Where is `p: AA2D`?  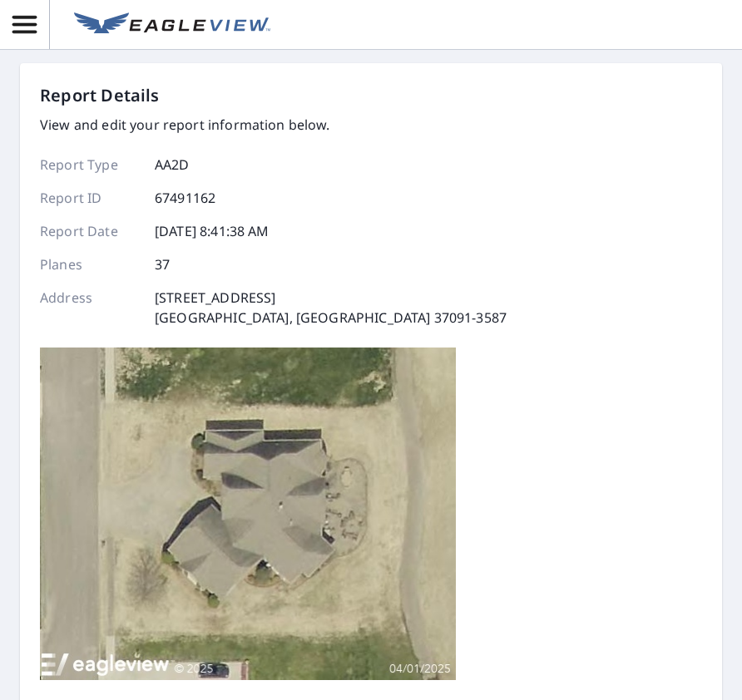
p: AA2D is located at coordinates (172, 165).